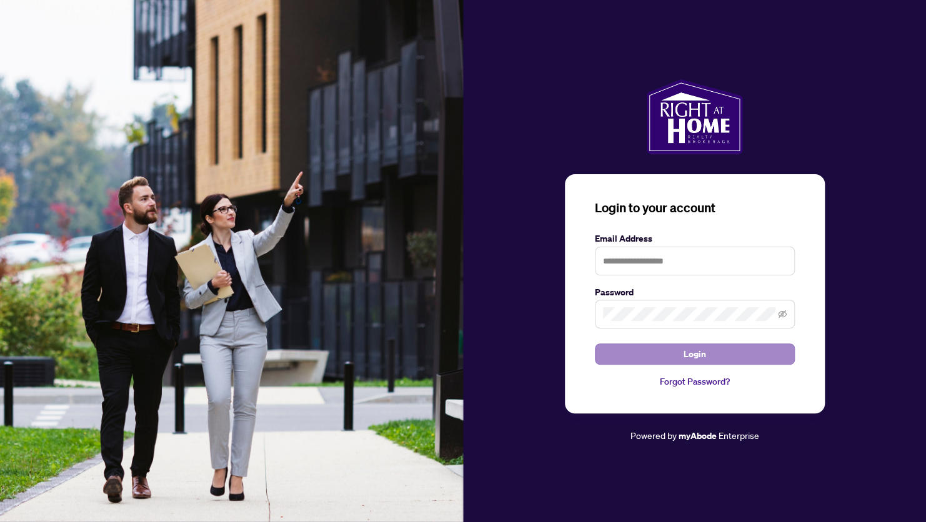 The height and width of the screenshot is (522, 926). What do you see at coordinates (695, 208) in the screenshot?
I see `h3: Login to your account` at bounding box center [695, 208].